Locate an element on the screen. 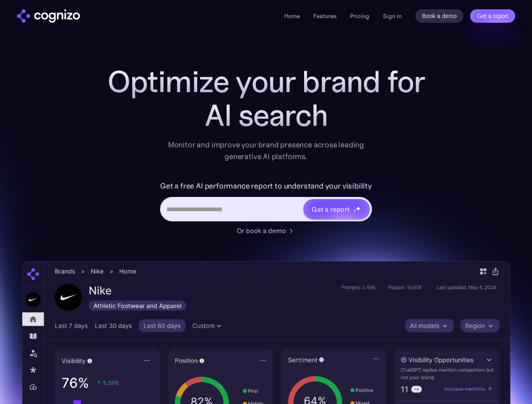 Image resolution: width=532 pixels, height=404 pixels. h1: Optimize your brand for is located at coordinates (266, 81).